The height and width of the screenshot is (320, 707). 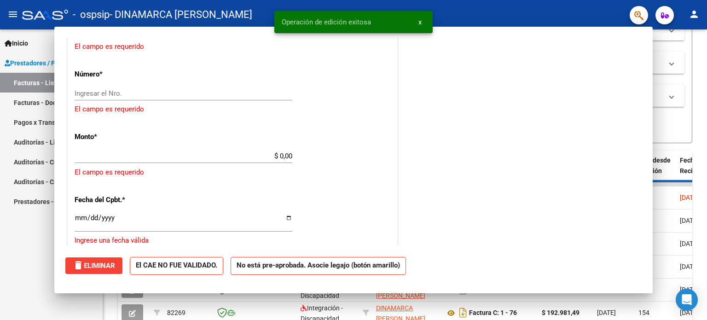 I want to click on p: Fecha del Cpbt., so click(x=122, y=200).